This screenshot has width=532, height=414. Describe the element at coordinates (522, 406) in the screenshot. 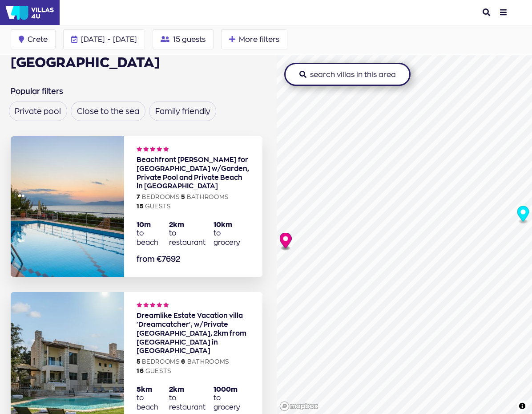

I see `button: Toggle attribution` at that location.